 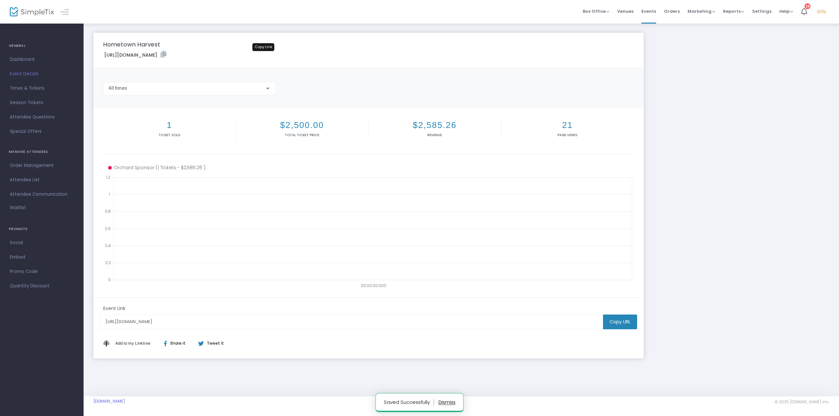 What do you see at coordinates (108, 343) in the screenshot?
I see `img: linktree` at bounding box center [108, 343].